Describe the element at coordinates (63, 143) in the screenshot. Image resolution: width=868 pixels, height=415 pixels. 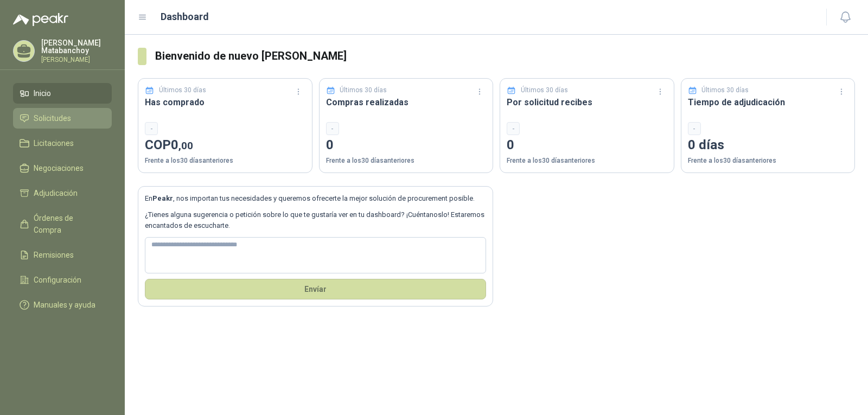
I see `a: Licitaciones` at that location.